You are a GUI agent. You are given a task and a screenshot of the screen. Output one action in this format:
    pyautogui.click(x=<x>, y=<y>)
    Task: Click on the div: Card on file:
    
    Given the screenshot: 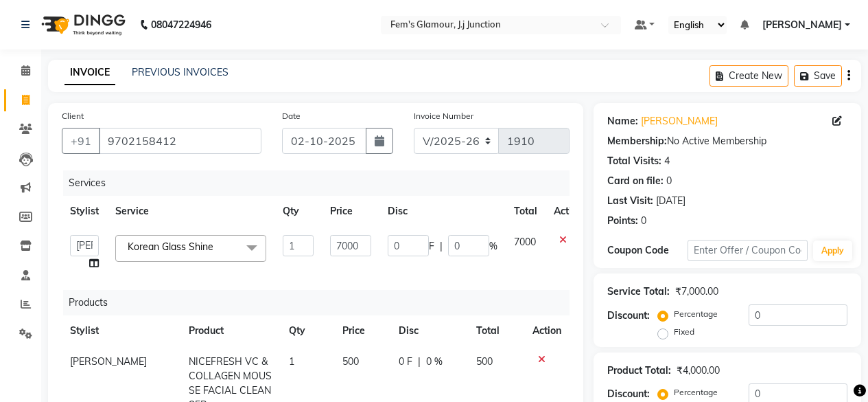 What is the action you would take?
    pyautogui.click(x=635, y=181)
    